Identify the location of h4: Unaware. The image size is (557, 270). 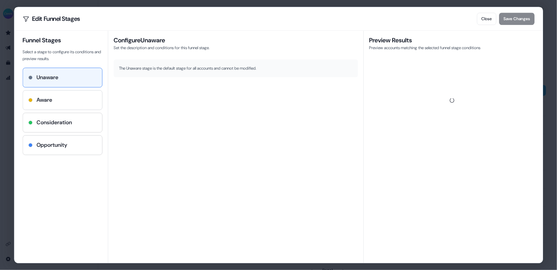
(47, 77).